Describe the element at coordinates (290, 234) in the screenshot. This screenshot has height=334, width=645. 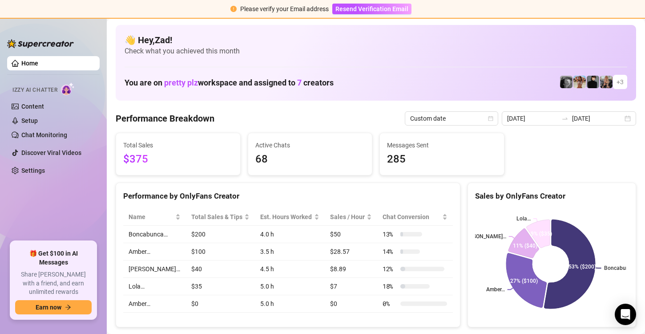
I see `td: 4.0 h` at that location.